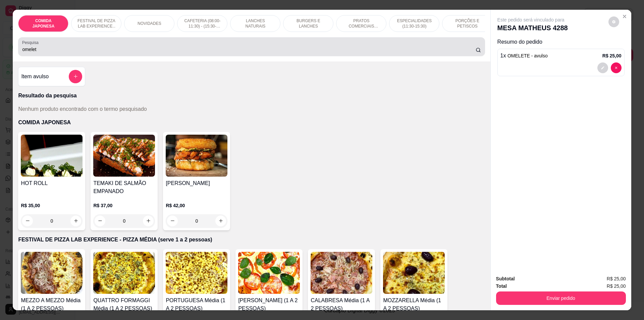  Describe the element at coordinates (82, 109) in the screenshot. I see `p: Nenhum produto encontrado com o termo pesquisado` at that location.